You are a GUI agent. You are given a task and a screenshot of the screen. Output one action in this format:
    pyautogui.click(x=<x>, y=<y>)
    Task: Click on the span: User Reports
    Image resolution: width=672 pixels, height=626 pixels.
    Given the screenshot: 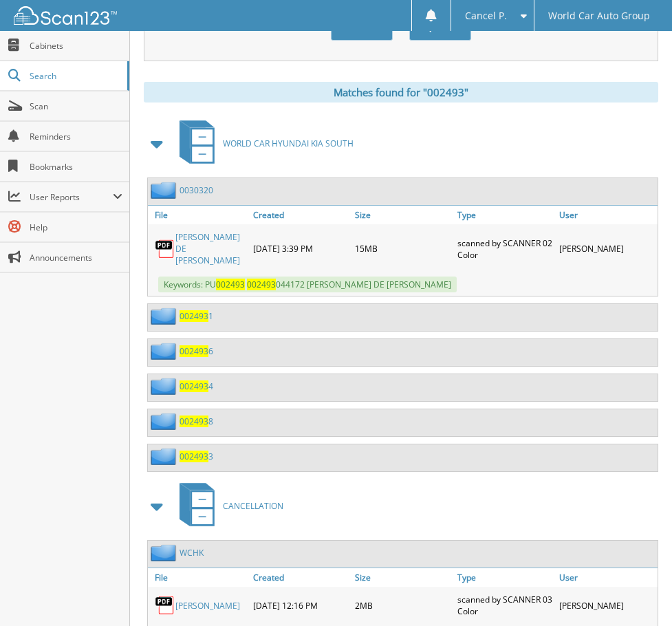 What is the action you would take?
    pyautogui.click(x=71, y=197)
    